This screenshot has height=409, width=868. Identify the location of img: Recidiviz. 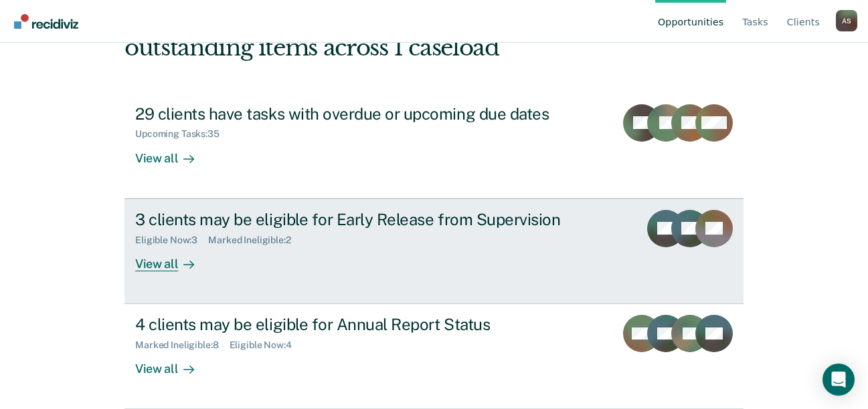
(46, 22).